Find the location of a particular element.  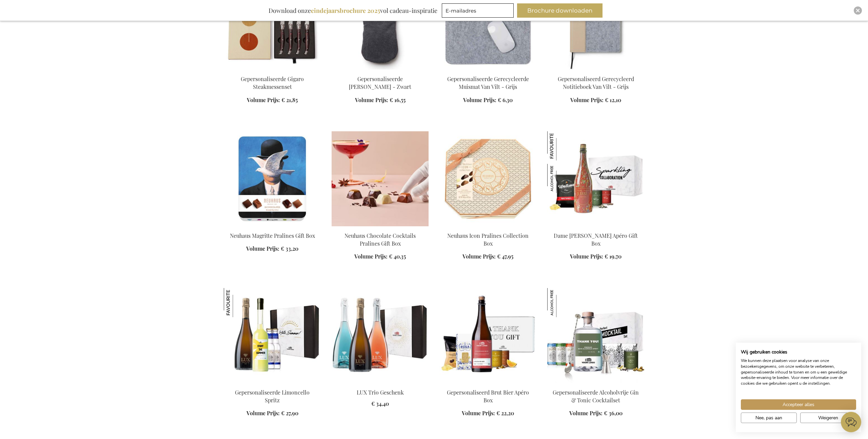

form: marketing offers and promotions is located at coordinates (479, 12).